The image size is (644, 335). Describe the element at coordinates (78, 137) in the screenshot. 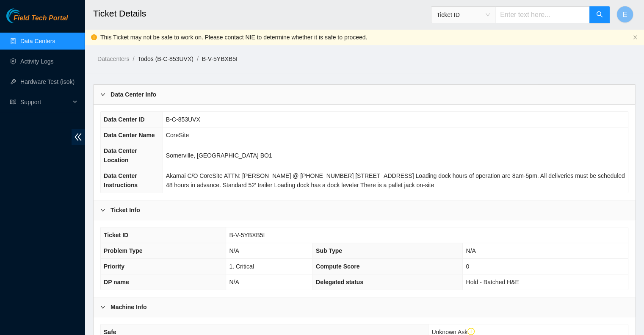

I see `span: double-left` at that location.